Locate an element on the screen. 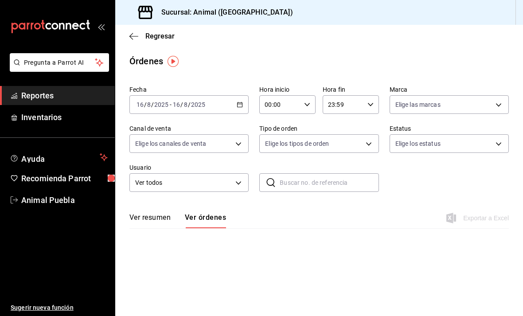  span: Elige los estatus is located at coordinates (418, 143).